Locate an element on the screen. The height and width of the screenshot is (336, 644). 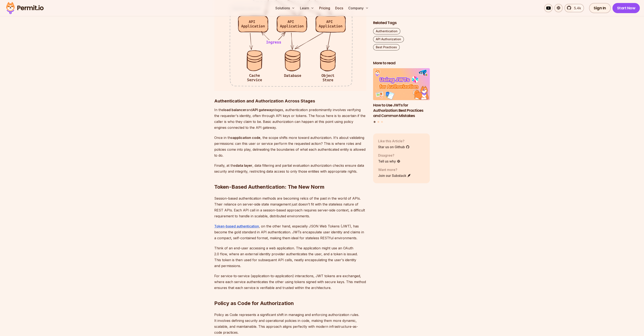
p: Disagree? is located at coordinates (390, 155).